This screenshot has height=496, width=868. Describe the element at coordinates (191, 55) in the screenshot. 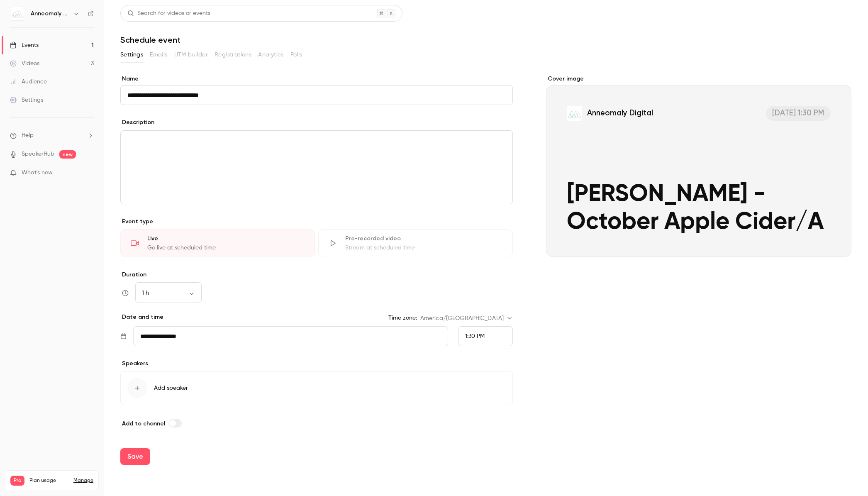

I see `span: UTM builder` at that location.